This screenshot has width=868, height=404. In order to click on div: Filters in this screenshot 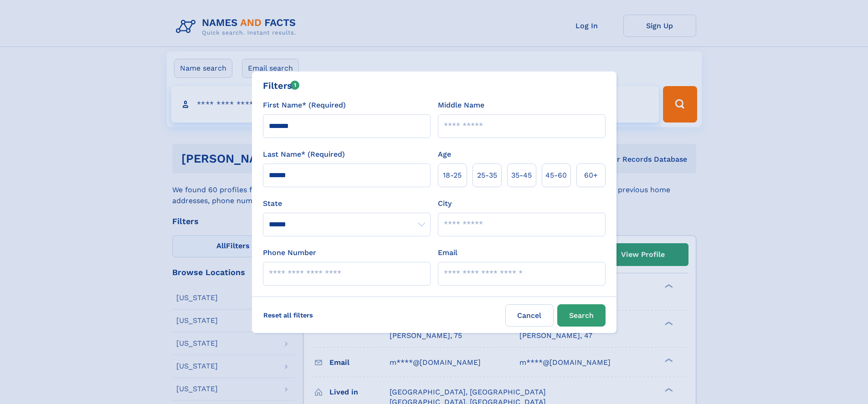, I will do `click(281, 85)`.